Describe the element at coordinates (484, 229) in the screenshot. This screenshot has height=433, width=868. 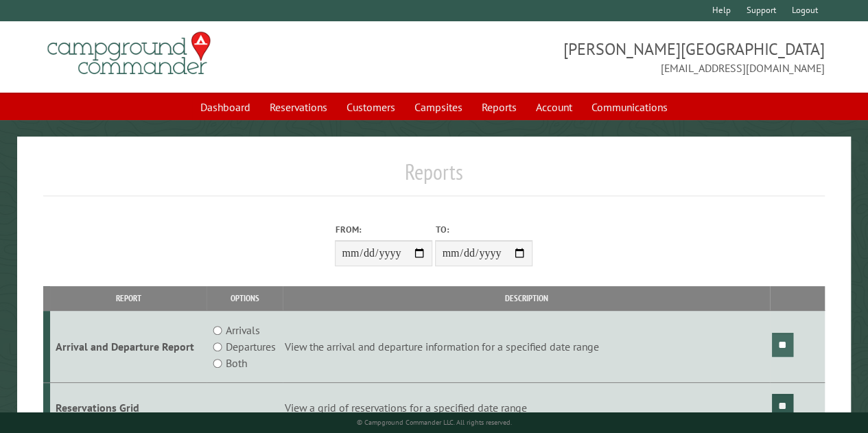
I see `label: To:` at that location.